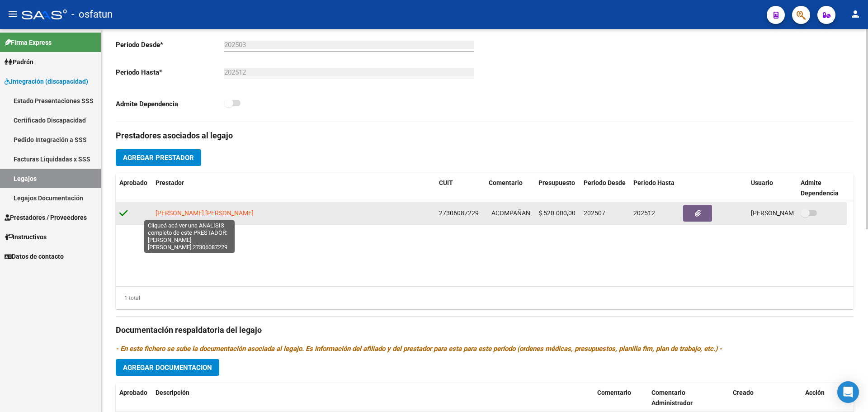 The image size is (868, 412). Describe the element at coordinates (773, 188) in the screenshot. I see `datatable-header-cell: Usuario` at that location.